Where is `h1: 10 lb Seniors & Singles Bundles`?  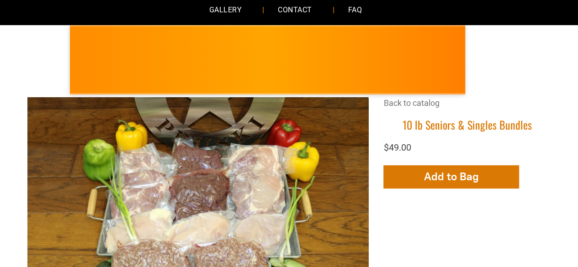
h1: 10 lb Seniors & Singles Bundles is located at coordinates (467, 125).